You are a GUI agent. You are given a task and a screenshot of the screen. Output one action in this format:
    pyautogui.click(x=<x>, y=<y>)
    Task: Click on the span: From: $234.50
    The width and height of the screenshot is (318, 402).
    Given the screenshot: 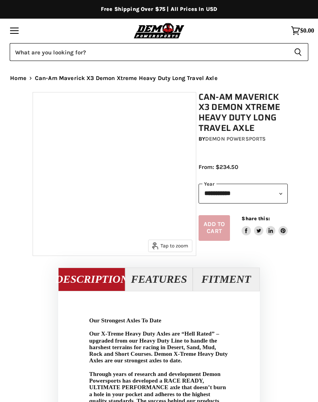 What is the action you would take?
    pyautogui.click(x=219, y=167)
    